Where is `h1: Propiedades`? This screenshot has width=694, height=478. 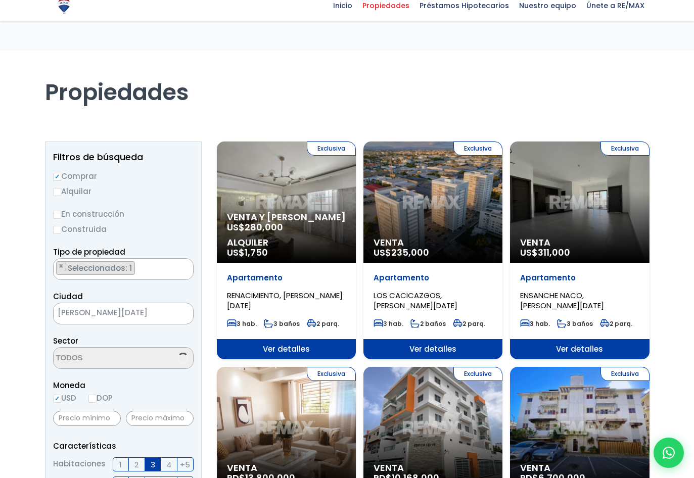
h1: Propiedades is located at coordinates (347, 78).